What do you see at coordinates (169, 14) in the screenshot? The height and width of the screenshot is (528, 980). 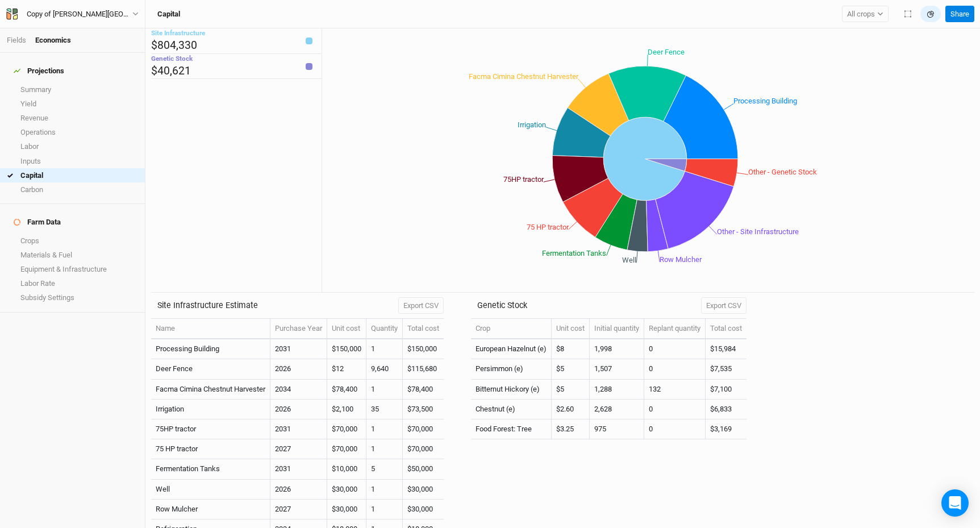 I see `h3: Capital` at bounding box center [169, 14].